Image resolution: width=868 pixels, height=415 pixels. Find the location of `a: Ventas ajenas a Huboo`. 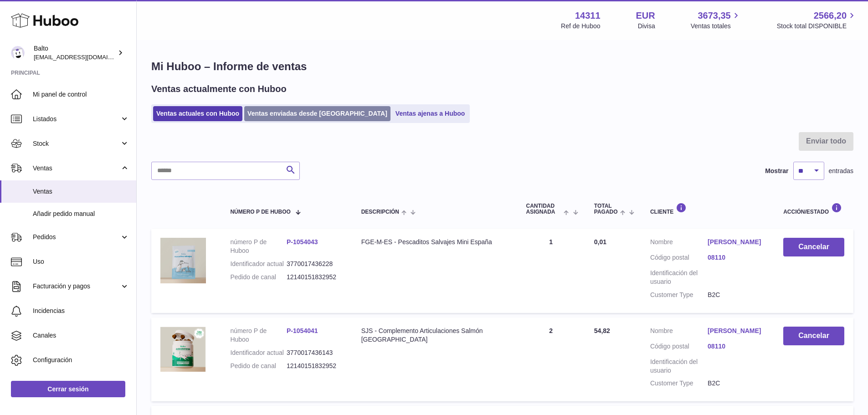

a: Ventas ajenas a Huboo is located at coordinates (430, 113).